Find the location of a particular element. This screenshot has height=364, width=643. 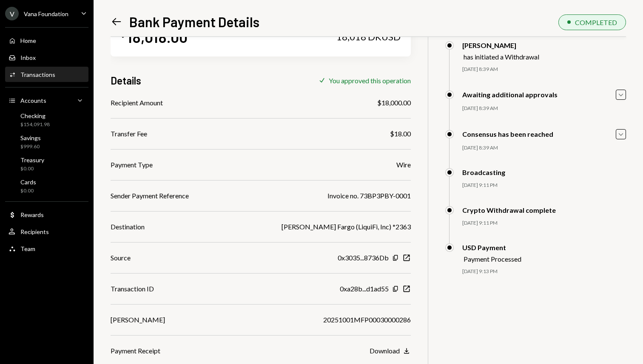

div: Savings is located at coordinates (30, 138).